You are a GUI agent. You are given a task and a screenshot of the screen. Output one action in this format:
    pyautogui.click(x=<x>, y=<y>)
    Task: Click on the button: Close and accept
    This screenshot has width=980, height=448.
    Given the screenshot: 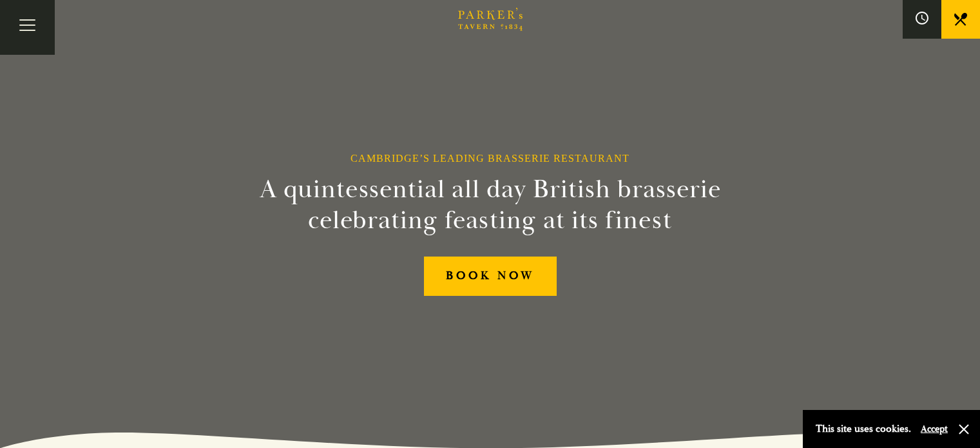 What is the action you would take?
    pyautogui.click(x=964, y=430)
    